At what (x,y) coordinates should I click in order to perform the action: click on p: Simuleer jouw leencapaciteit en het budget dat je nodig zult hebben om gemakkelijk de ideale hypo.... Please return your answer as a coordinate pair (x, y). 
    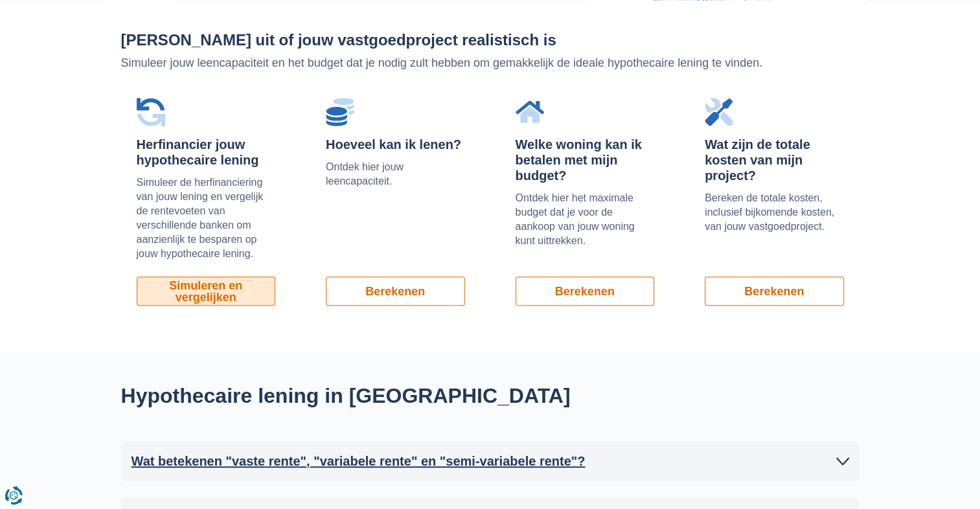
    Looking at the image, I should click on (490, 63).